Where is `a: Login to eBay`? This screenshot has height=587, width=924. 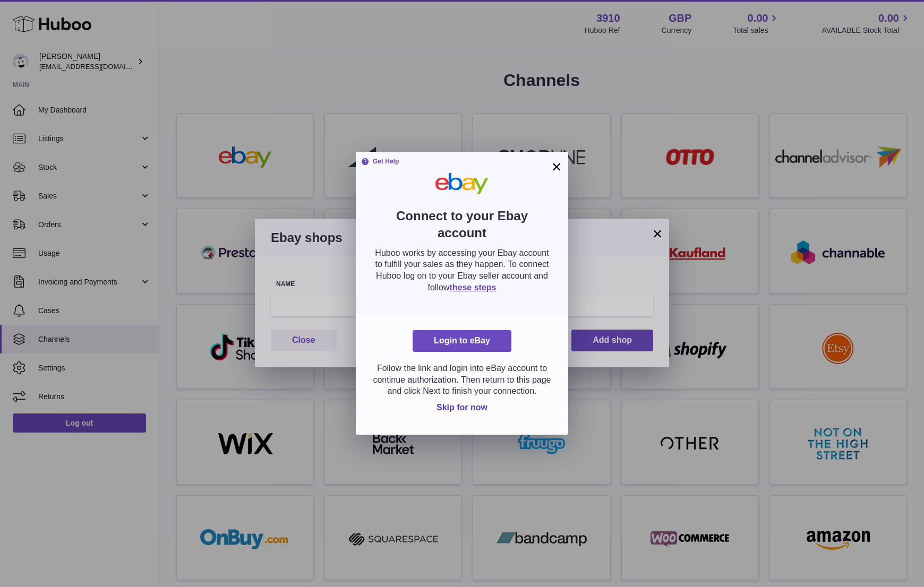 a: Login to eBay is located at coordinates (462, 340).